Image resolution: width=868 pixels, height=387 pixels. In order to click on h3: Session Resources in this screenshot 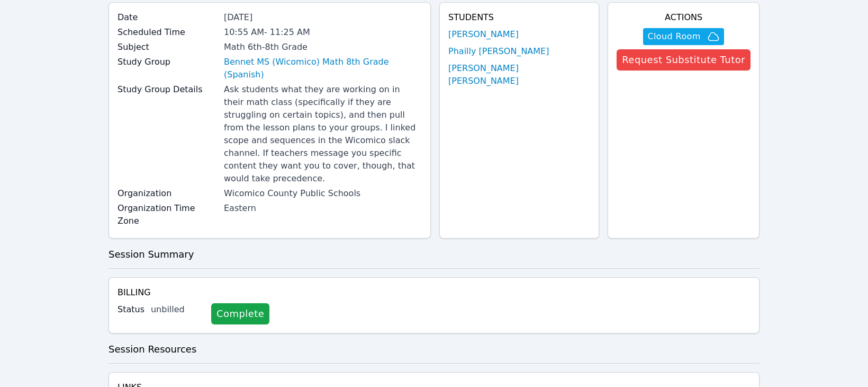, I will do `click(434, 349)`.